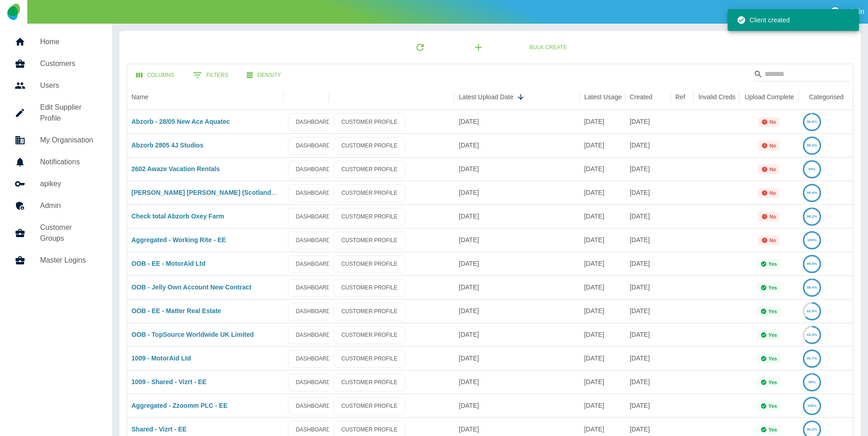 The image size is (868, 436). I want to click on div: 24 Aug 2025, so click(602, 311).